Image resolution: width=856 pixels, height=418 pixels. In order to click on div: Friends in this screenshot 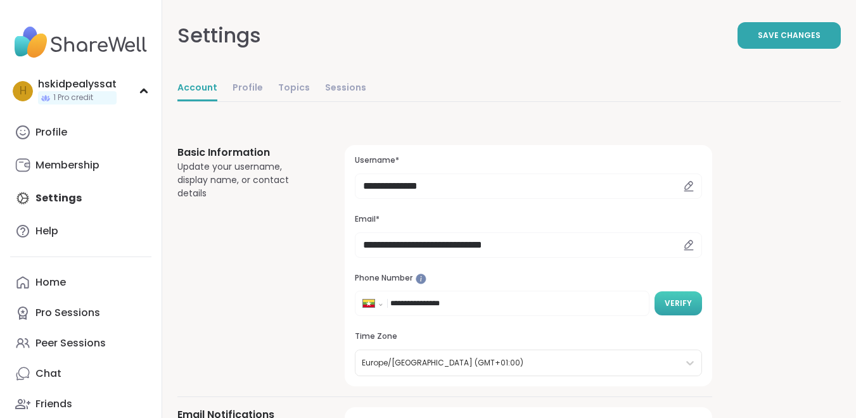, I will do `click(54, 404)`.